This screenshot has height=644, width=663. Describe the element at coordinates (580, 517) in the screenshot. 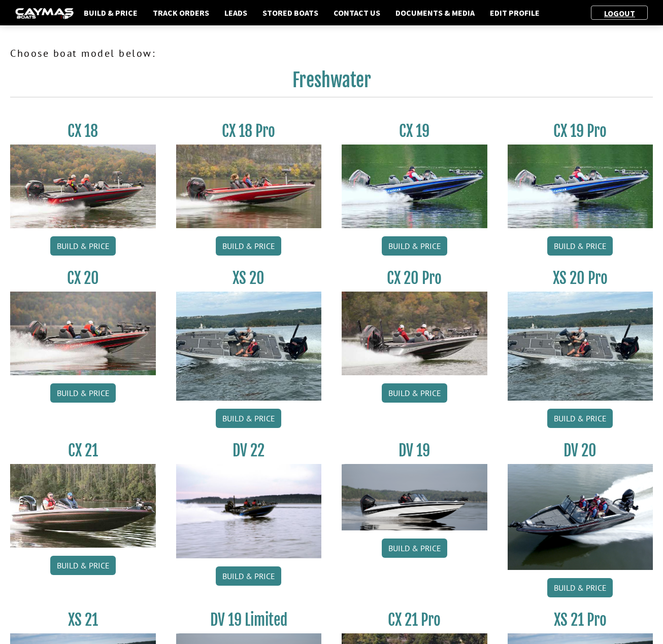

I see `img: DV_20_from_website_for_caymas_connect.png` at that location.